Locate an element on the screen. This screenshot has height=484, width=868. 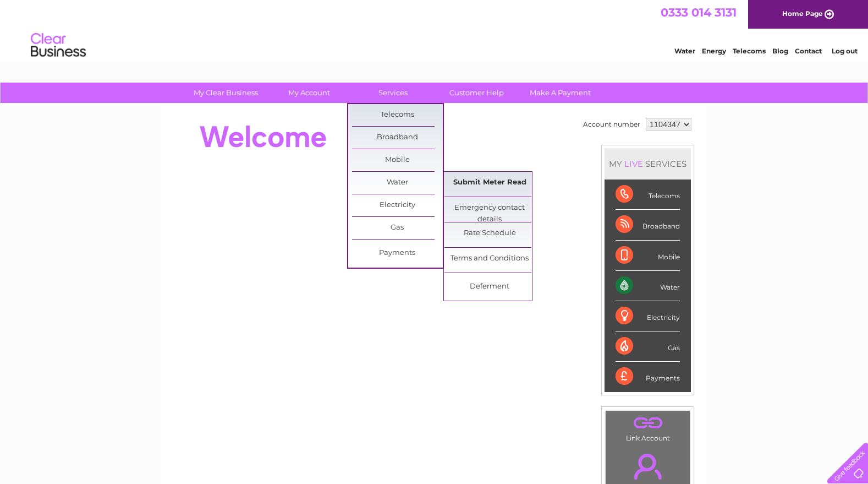
a: Rate Schedule is located at coordinates (489, 233).